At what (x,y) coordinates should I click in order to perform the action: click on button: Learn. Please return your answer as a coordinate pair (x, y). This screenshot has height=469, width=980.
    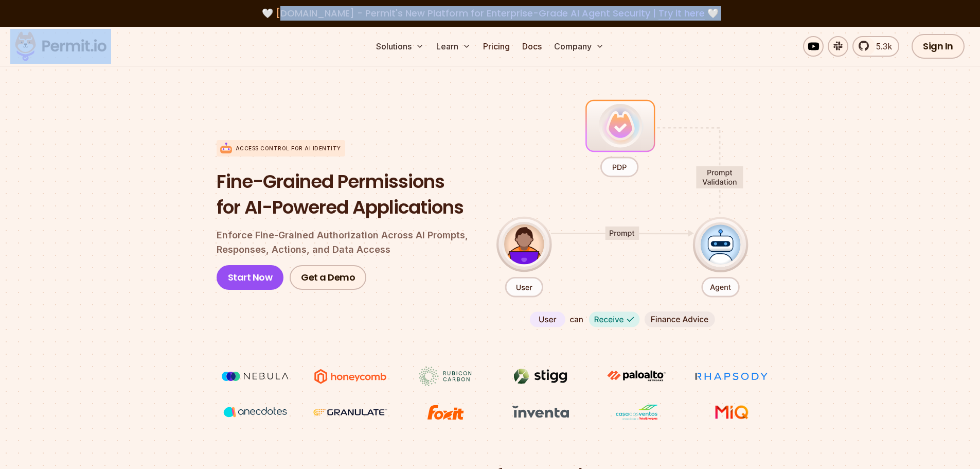
    Looking at the image, I should click on (453, 46).